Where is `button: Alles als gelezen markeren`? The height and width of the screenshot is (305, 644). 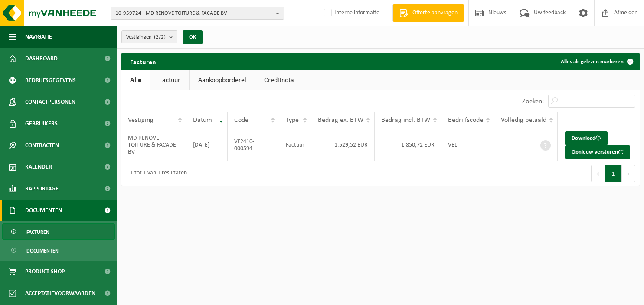
button: Alles als gelezen markeren is located at coordinates (596, 62).